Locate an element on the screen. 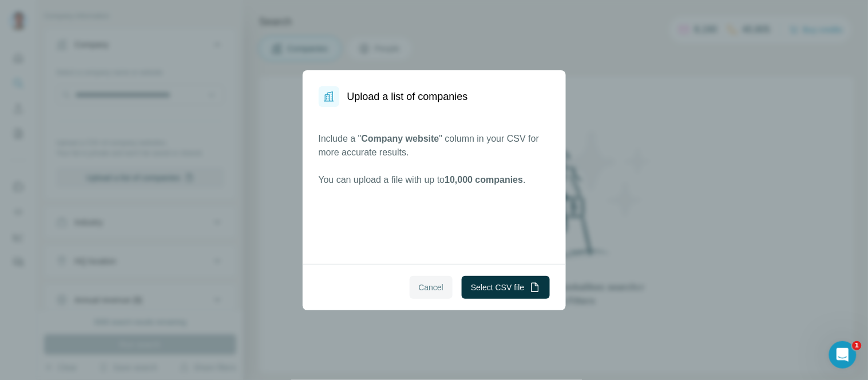  span: 10,000 companies is located at coordinates (484, 180).